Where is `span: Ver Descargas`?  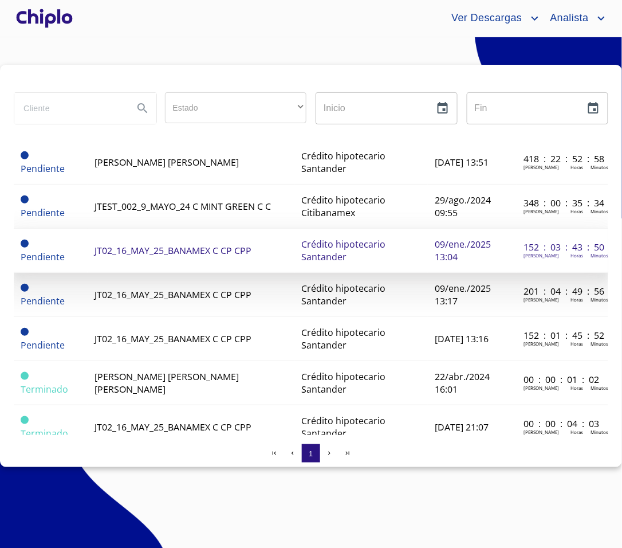
span: Ver Descargas is located at coordinates (485, 18).